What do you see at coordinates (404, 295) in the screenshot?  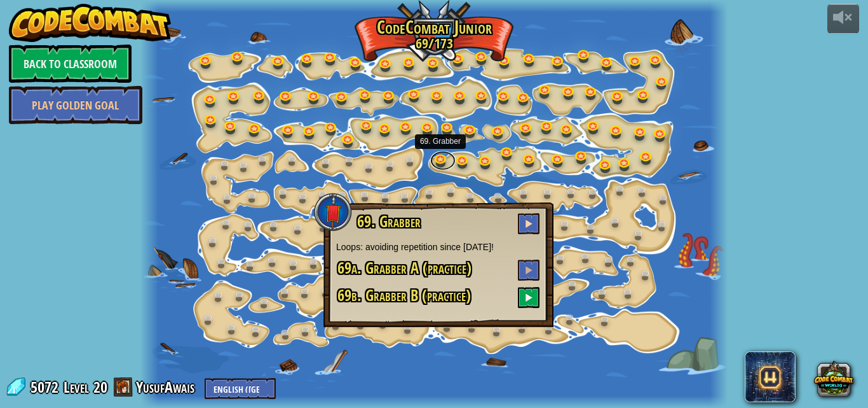 I see `span: 69b. Grabber B (practice)` at bounding box center [404, 295].